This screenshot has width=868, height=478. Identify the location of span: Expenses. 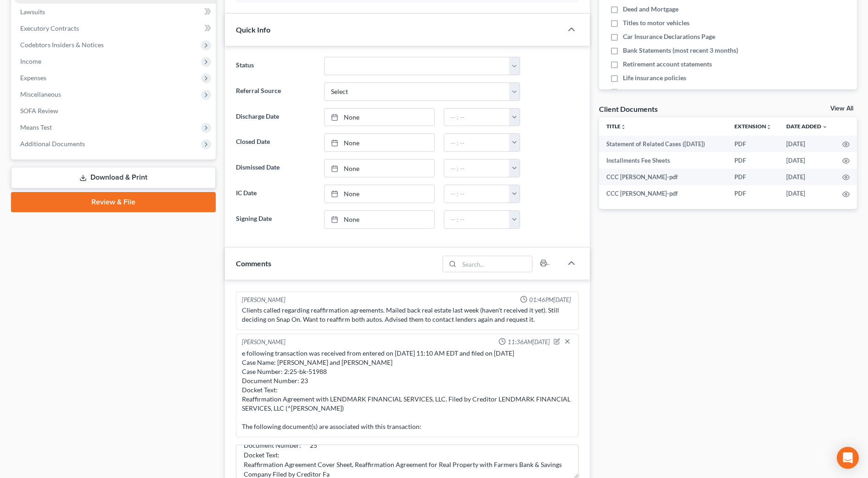
(33, 78).